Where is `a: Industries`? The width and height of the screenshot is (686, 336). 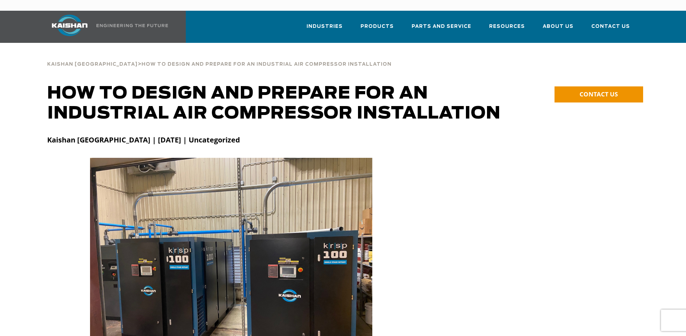 a: Industries is located at coordinates (324, 29).